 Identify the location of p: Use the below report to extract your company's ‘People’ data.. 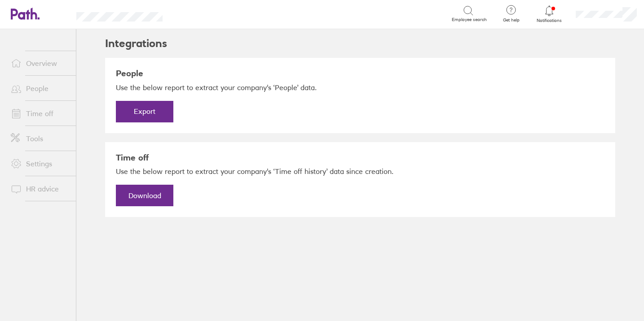
(360, 88).